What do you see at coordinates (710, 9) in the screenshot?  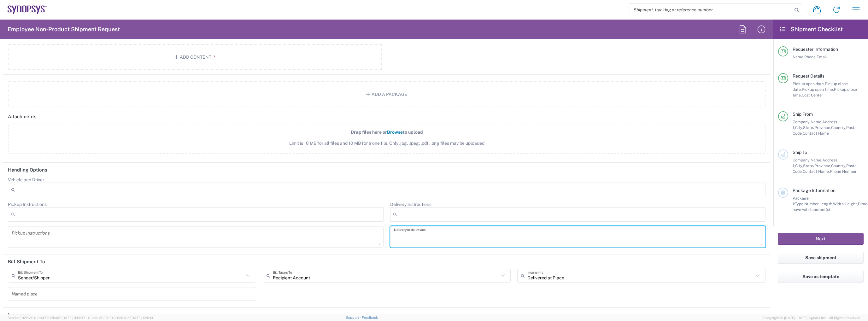 I see `input: Shipment, tracking or reference number` at bounding box center [710, 9].